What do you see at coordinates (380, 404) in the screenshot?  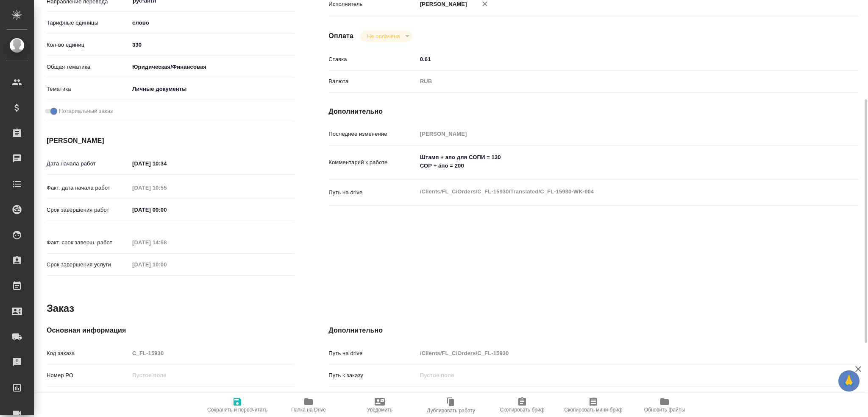 I see `button: Уведомить` at bounding box center [380, 404].